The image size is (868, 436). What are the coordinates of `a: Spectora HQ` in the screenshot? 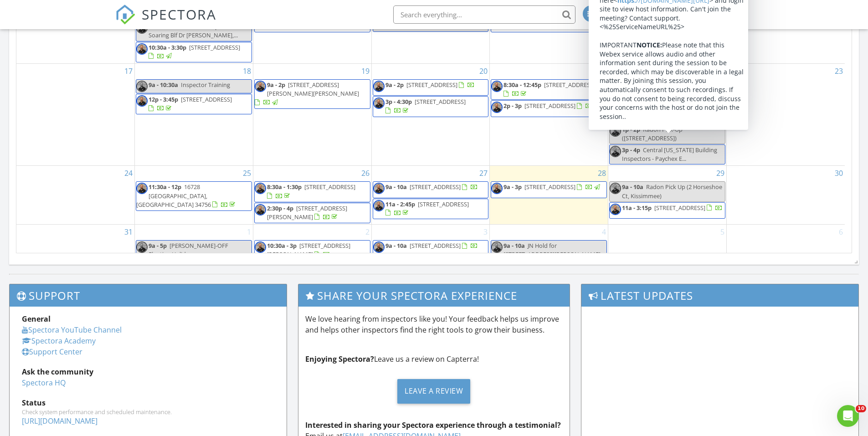 It's located at (44, 383).